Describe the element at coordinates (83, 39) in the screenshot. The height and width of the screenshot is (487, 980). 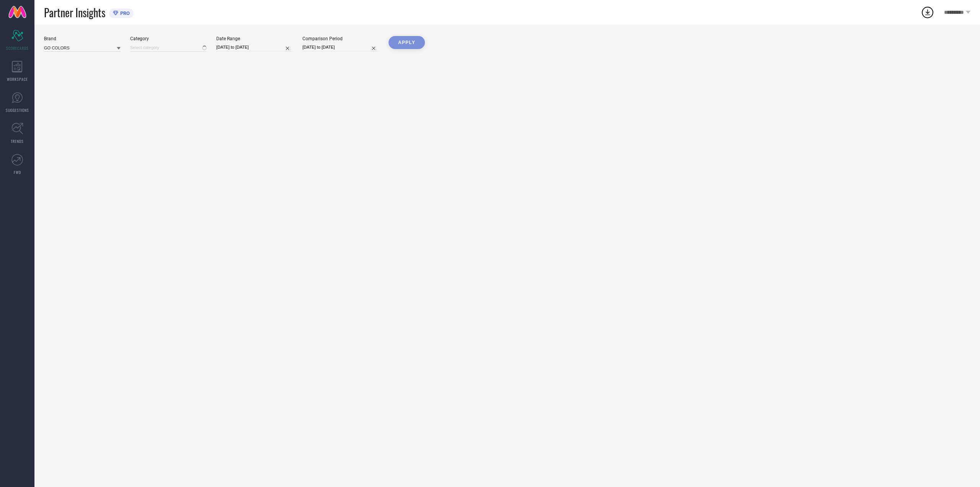
I see `div: Brand` at that location.